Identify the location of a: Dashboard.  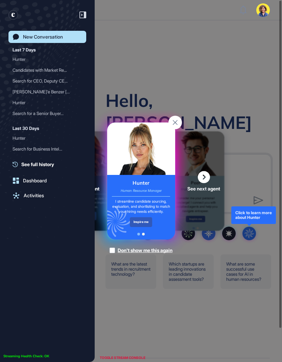
(47, 181).